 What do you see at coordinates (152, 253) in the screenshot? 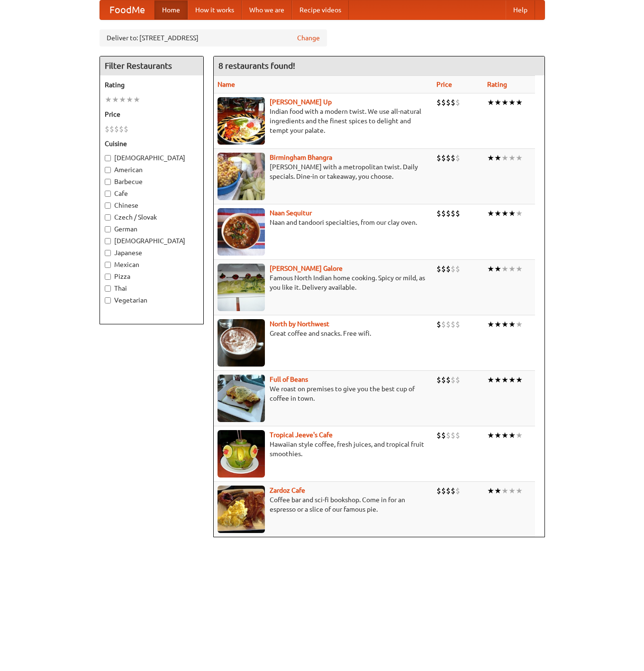
I see `label: Japanese` at bounding box center [152, 253].